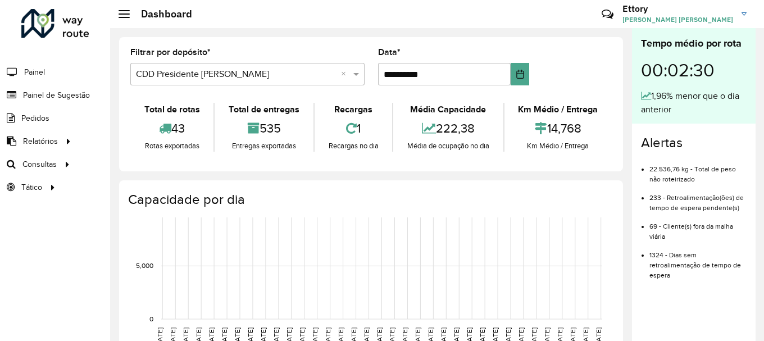 This screenshot has width=764, height=341. Describe the element at coordinates (345, 74) in the screenshot. I see `span: Clear all` at that location.